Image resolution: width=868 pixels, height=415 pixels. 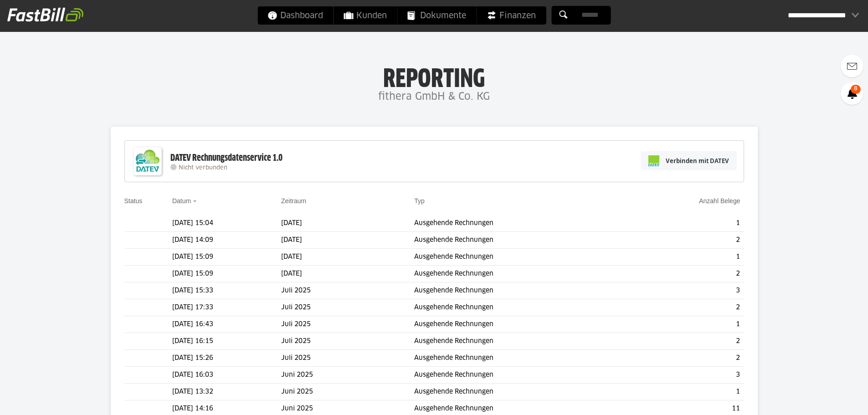 What do you see at coordinates (365, 16) in the screenshot?
I see `span: Kunden` at bounding box center [365, 16].